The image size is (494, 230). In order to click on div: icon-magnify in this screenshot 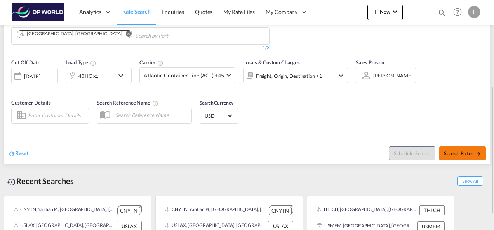, I will do `click(442, 14)`.